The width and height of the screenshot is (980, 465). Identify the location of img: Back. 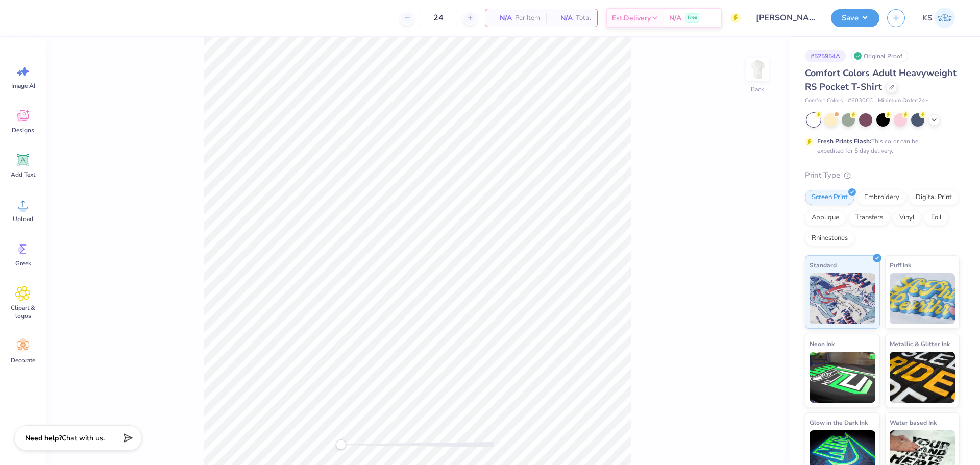
(758, 69).